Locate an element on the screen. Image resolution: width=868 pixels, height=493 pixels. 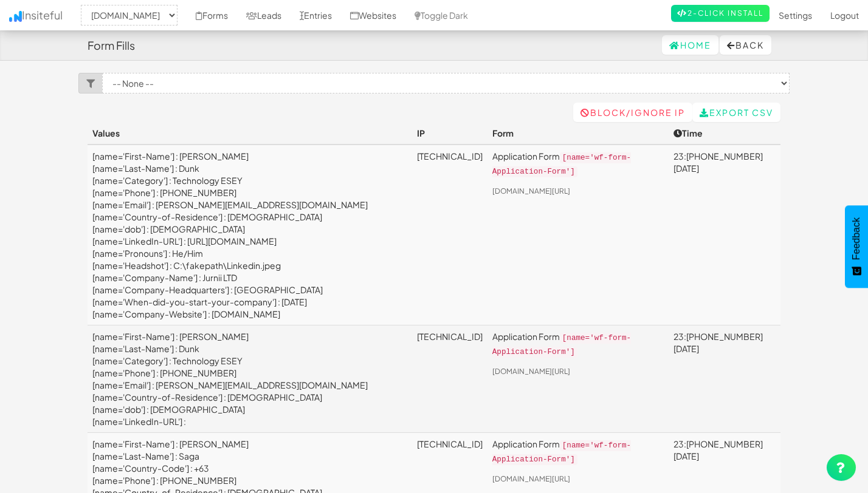
span: Feedback is located at coordinates (856, 239).